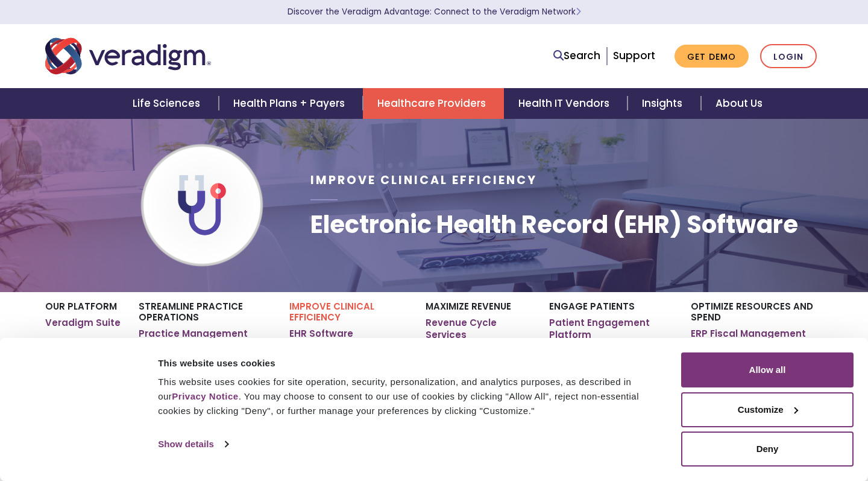  I want to click on a: Support, so click(634, 56).